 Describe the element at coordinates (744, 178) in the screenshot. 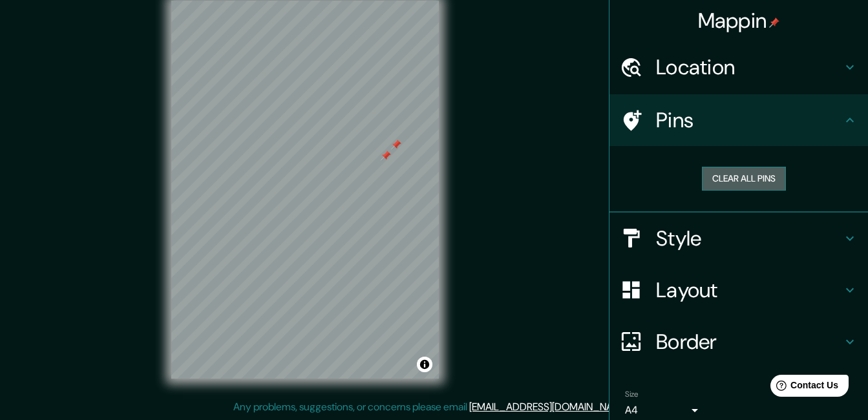

I see `button: Clear all pins` at that location.